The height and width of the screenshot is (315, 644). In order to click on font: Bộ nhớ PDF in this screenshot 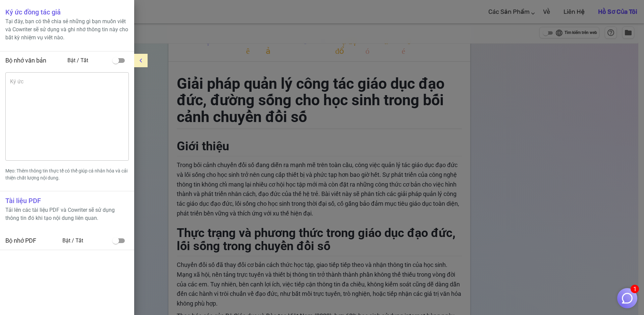, I will do `click(21, 240)`.